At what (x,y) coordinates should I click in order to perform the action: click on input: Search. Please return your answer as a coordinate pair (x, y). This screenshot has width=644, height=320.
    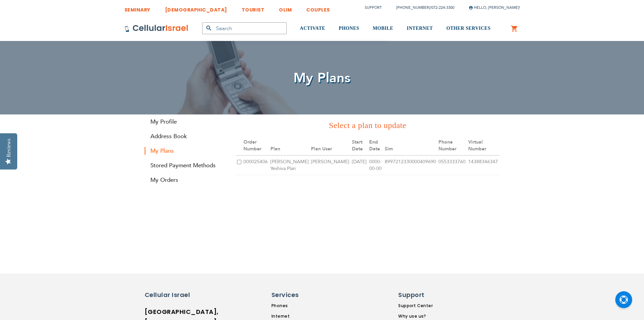
    Looking at the image, I should click on (245, 28).